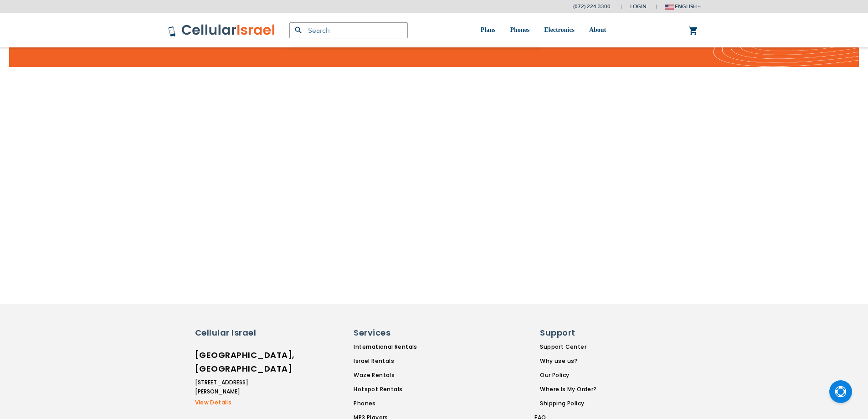  Describe the element at coordinates (488, 30) in the screenshot. I see `span: Plans` at that location.